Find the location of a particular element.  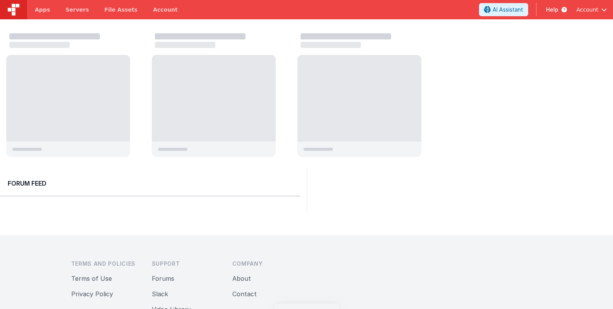

button: About is located at coordinates (242, 279).